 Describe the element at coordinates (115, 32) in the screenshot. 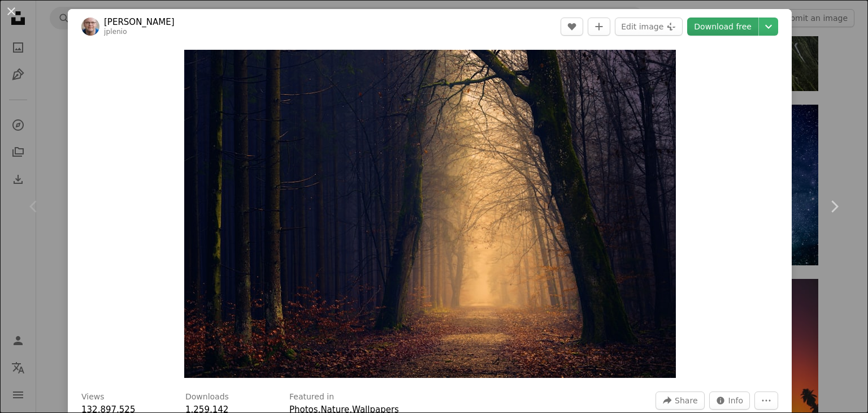

I see `a: jplenio` at that location.